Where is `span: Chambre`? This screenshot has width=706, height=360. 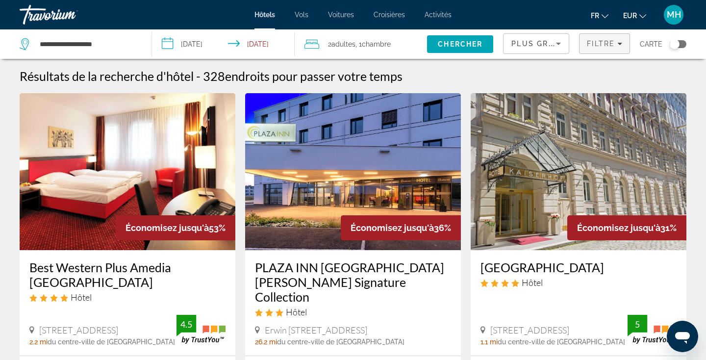
span: Chambre is located at coordinates (376, 44).